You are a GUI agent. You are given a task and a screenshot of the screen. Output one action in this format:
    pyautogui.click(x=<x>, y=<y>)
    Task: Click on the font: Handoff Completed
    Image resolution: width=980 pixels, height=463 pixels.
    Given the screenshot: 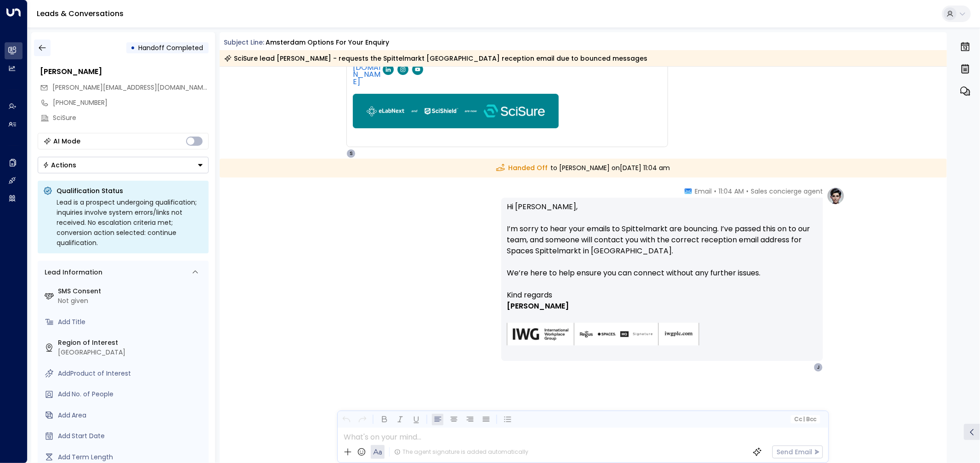 What is the action you would take?
    pyautogui.click(x=171, y=48)
    